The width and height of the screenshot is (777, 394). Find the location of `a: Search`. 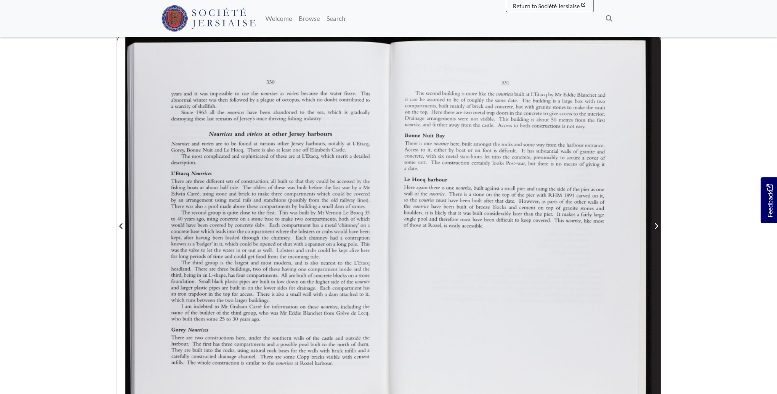

a: Search is located at coordinates (336, 18).